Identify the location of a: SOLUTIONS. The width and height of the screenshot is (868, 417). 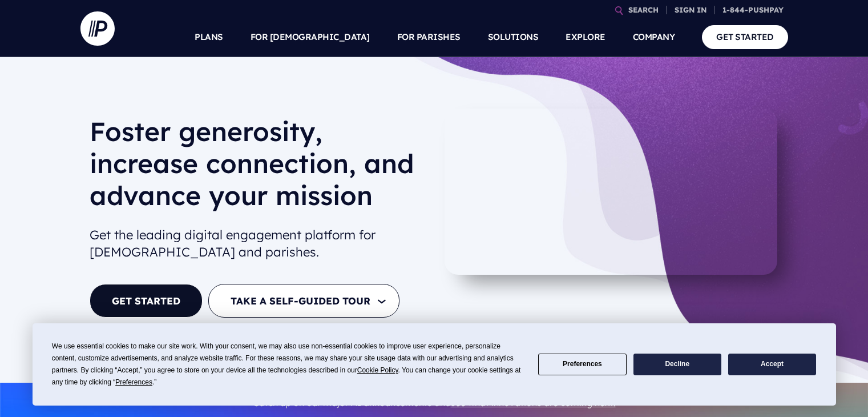
(513, 37).